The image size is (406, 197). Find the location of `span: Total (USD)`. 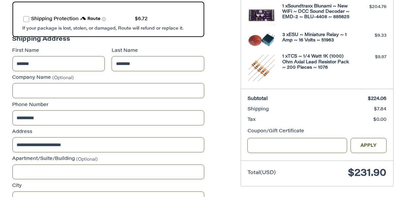

span: Total (USD) is located at coordinates (262, 173).